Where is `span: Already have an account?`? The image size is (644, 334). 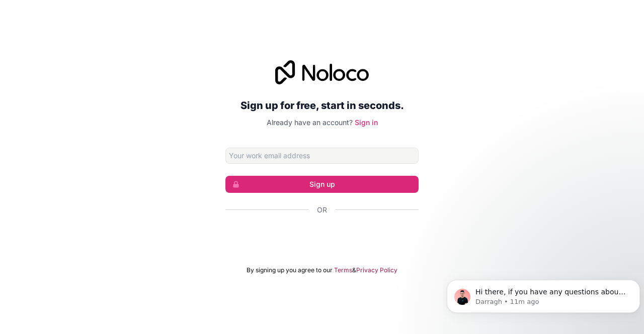 span: Already have an account? is located at coordinates (310, 122).